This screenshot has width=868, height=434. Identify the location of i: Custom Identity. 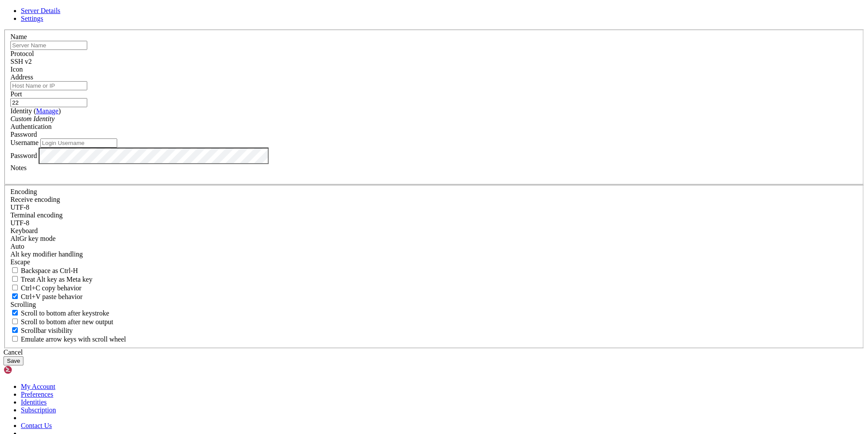
(33, 118).